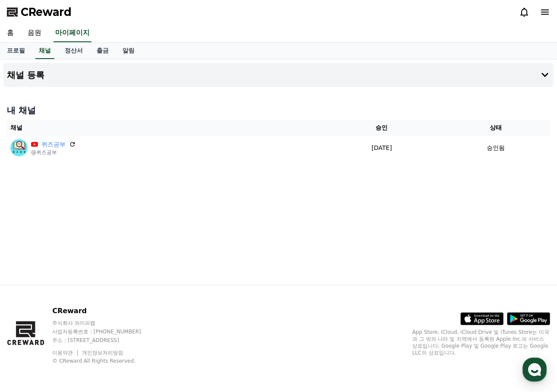 The image size is (557, 392). I want to click on th: 채널, so click(165, 128).